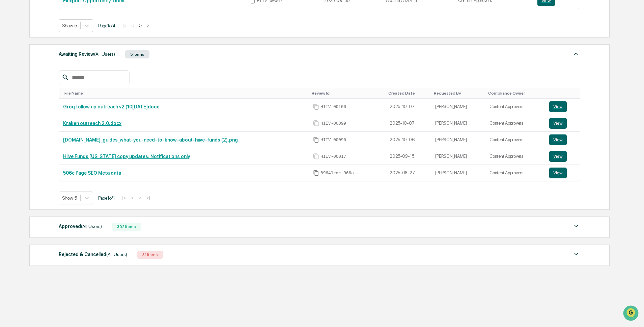 The image size is (644, 327). What do you see at coordinates (87, 54) in the screenshot?
I see `div: Awaiting Review` at bounding box center [87, 54].